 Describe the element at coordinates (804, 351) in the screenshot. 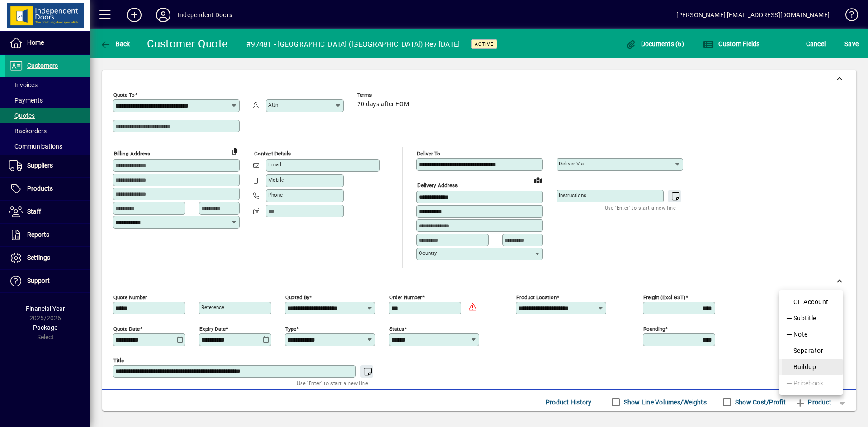

I see `span: Separator` at that location.